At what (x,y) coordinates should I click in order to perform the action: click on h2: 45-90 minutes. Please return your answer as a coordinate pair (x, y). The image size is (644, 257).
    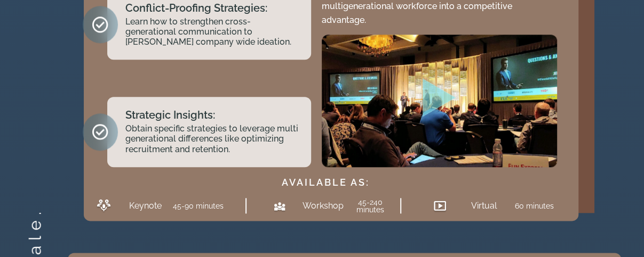
    Looking at the image, I should click on (198, 206).